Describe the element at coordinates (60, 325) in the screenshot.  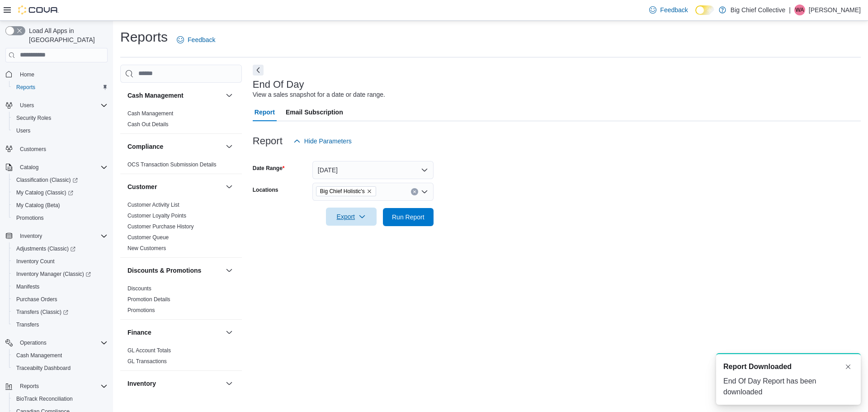
I see `button: Transfers` at that location.